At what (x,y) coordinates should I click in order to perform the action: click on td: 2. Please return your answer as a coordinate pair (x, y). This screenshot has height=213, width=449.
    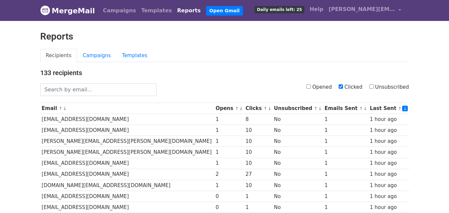
    Looking at the image, I should click on (229, 174).